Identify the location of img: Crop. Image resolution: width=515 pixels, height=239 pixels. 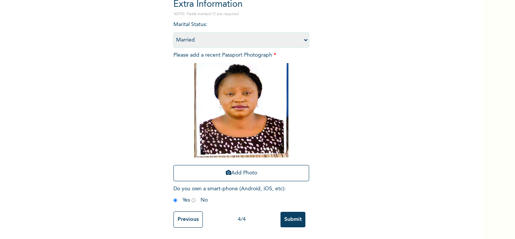
(242, 110).